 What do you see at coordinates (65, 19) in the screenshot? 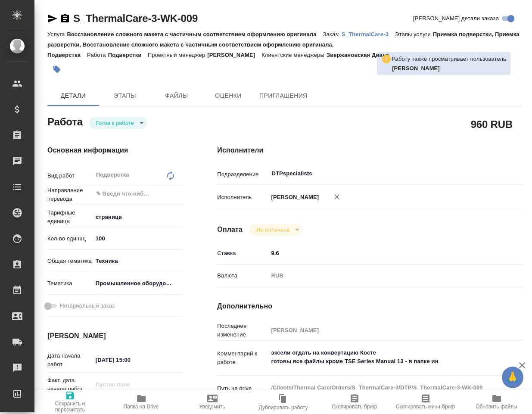
I see `button: Скопировать ссылку` at bounding box center [65, 19].